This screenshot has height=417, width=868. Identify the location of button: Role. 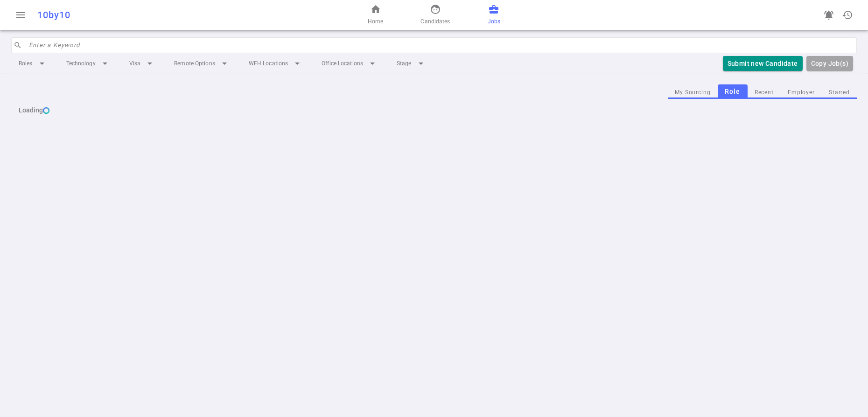
(733, 91).